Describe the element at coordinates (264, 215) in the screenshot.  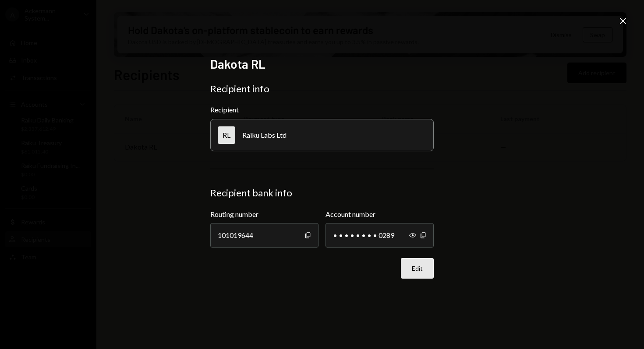
I see `label: Routing number` at that location.